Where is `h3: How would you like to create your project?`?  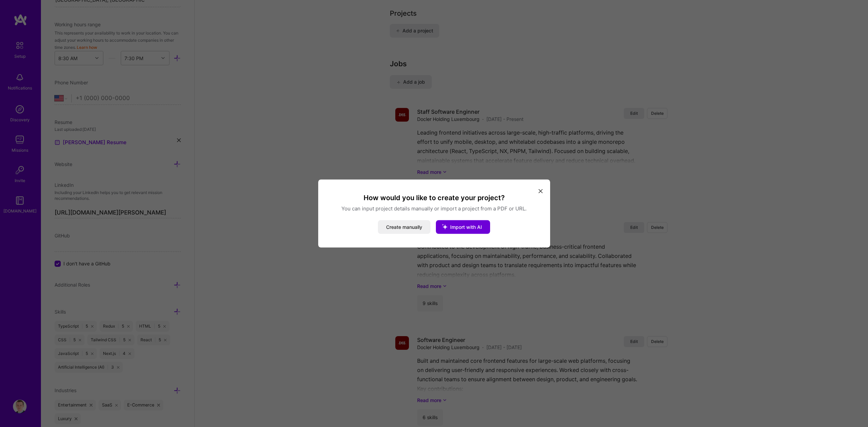 h3: How would you like to create your project? is located at coordinates (434, 198).